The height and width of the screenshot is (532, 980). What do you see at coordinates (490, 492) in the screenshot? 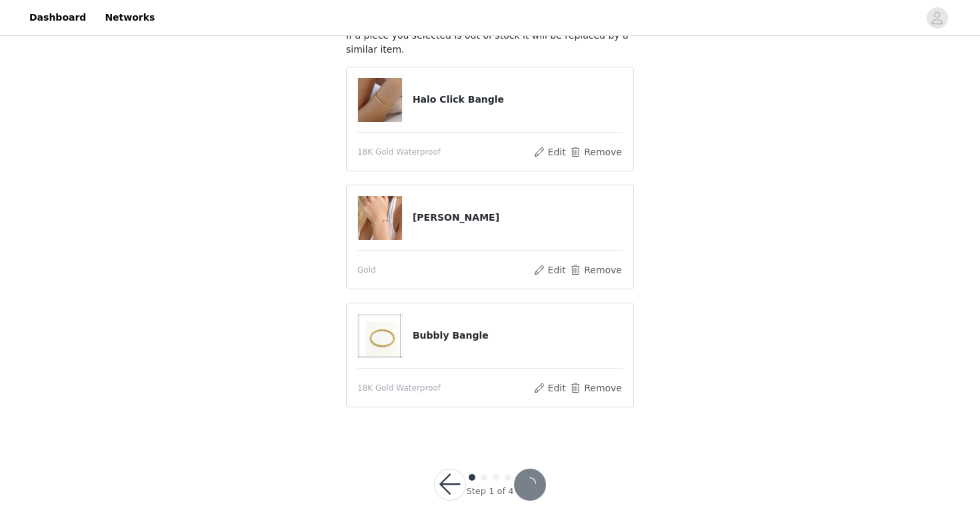
I see `div: Step 1 of 4` at bounding box center [490, 492].